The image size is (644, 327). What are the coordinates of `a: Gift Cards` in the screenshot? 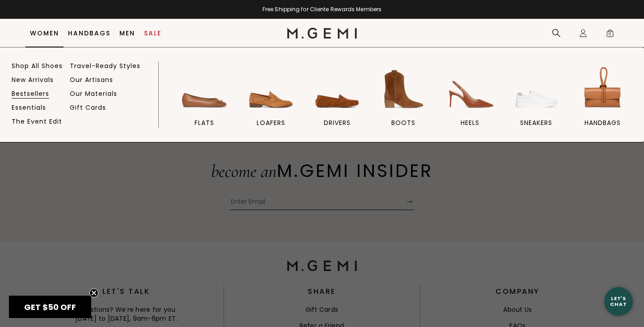 It's located at (88, 107).